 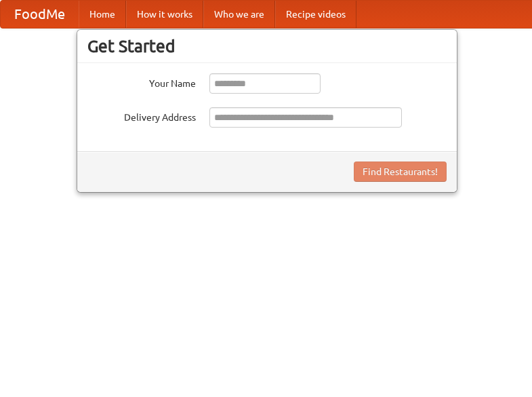 I want to click on label: Your Name, so click(x=141, y=82).